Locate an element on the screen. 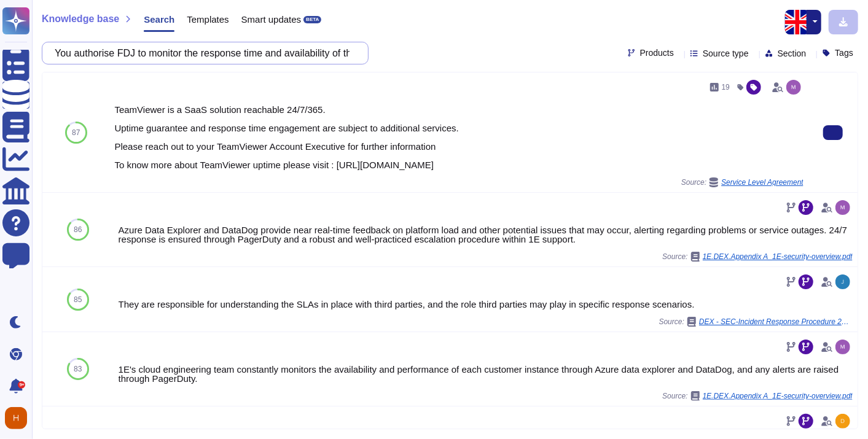 This screenshot has height=439, width=868. input: Search a question or template... is located at coordinates (202, 53).